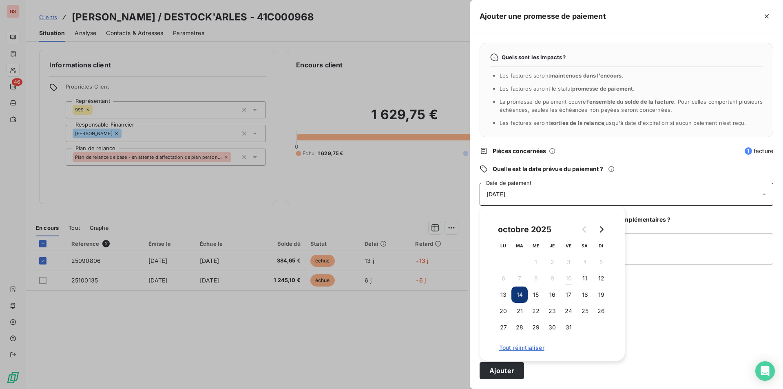 This screenshot has height=389, width=783. I want to click on button: 13, so click(503, 294).